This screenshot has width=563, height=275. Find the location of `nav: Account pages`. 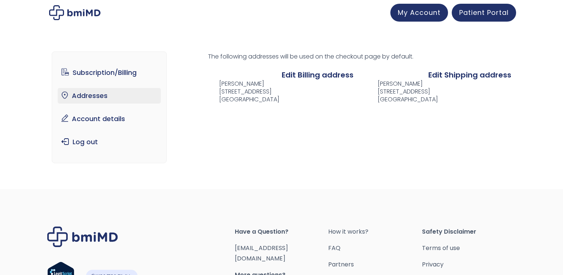

nav: Account pages is located at coordinates (109, 107).